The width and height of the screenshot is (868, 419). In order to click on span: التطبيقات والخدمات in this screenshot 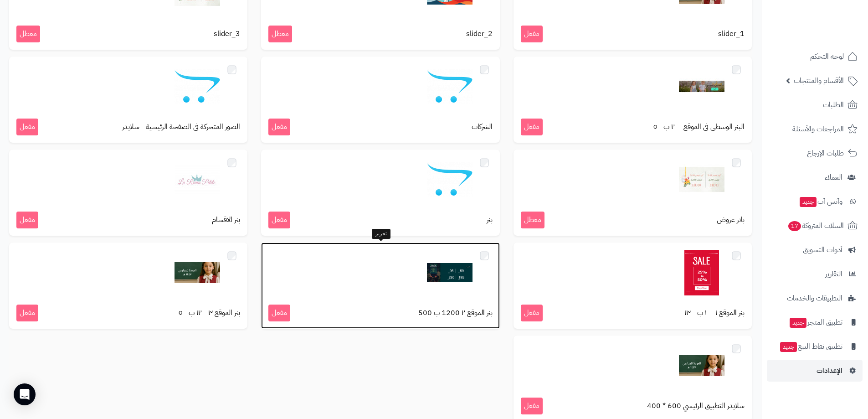, I will do `click(815, 298)`.